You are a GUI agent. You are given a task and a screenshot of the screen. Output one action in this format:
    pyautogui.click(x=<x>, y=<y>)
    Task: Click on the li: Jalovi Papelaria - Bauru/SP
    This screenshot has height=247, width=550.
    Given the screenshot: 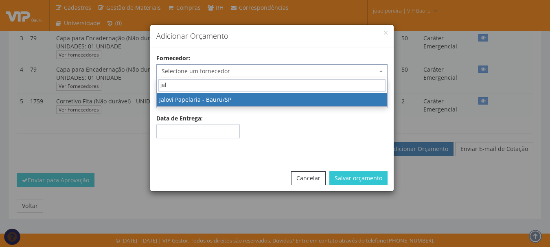 What is the action you would take?
    pyautogui.click(x=272, y=100)
    